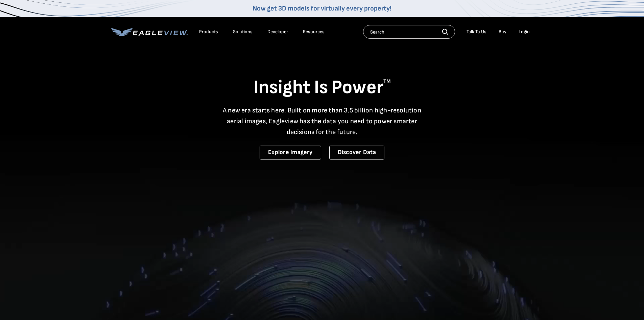  Describe the element at coordinates (277, 32) in the screenshot. I see `a: Developer` at that location.